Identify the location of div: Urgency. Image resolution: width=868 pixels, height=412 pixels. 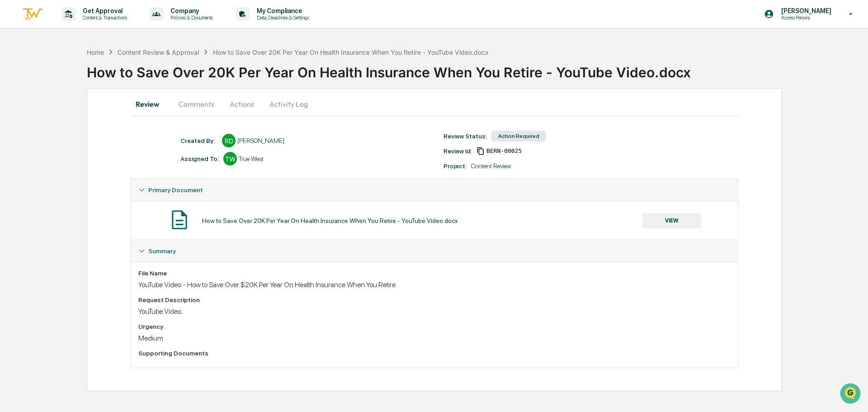
(435, 327).